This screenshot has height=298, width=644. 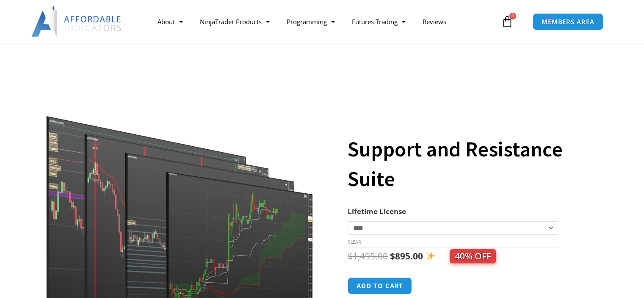 What do you see at coordinates (513, 16) in the screenshot?
I see `span: 0` at bounding box center [513, 16].